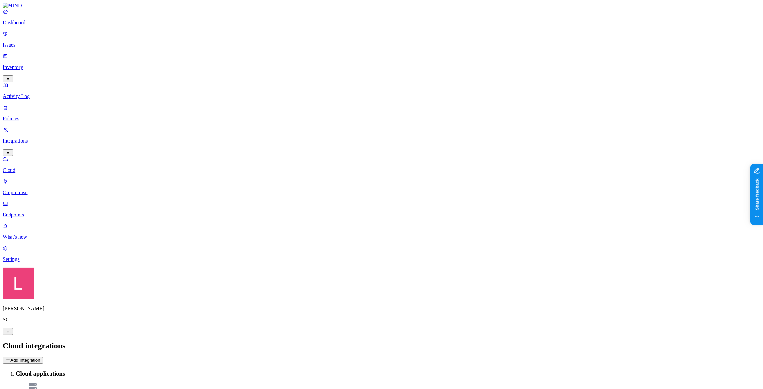 The height and width of the screenshot is (389, 763). What do you see at coordinates (381, 231) in the screenshot?
I see `a: What's new` at bounding box center [381, 231].